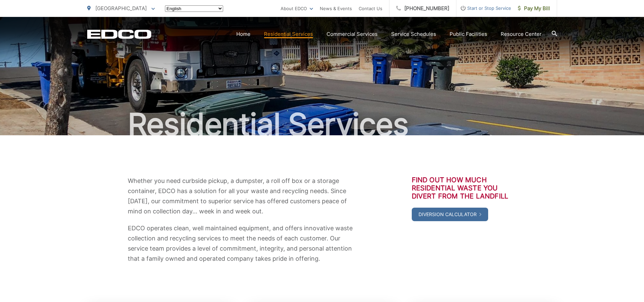  What do you see at coordinates (289, 34) in the screenshot?
I see `a: Residential Services` at bounding box center [289, 34].